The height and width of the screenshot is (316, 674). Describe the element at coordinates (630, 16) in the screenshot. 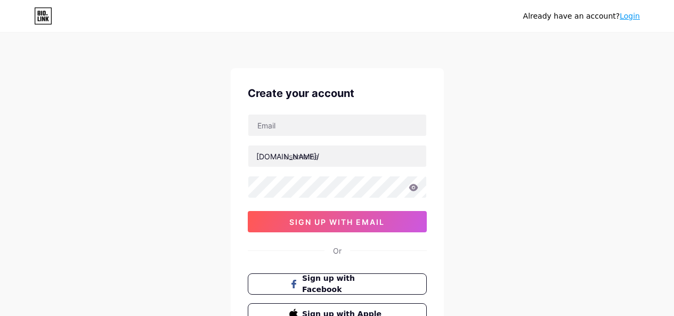

I see `a: Login` at that location.